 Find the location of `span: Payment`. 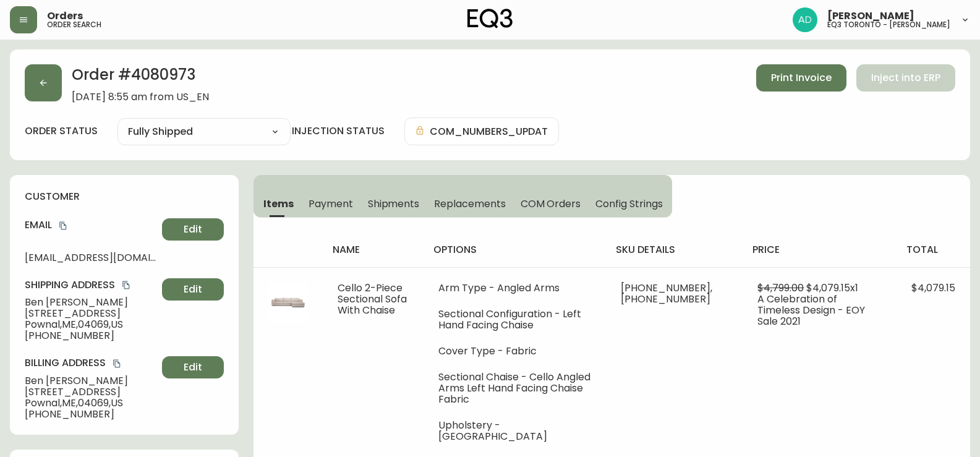

span: Payment is located at coordinates (330, 203).